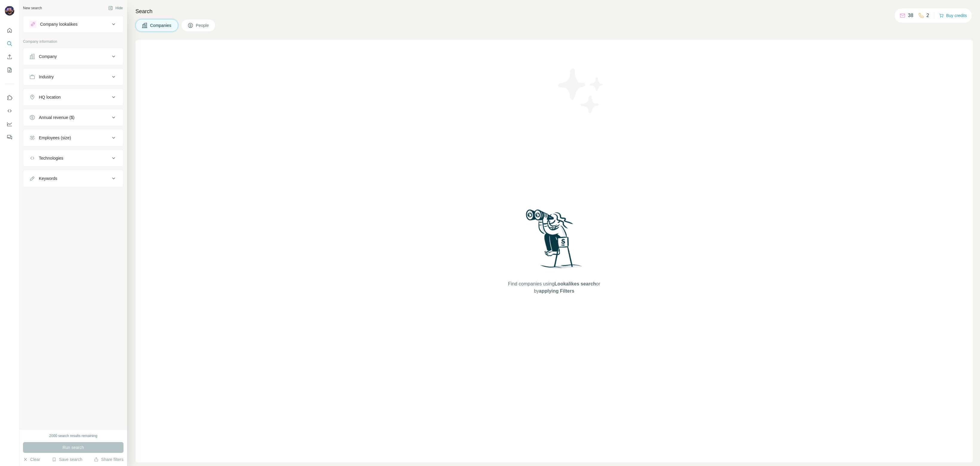  Describe the element at coordinates (55, 138) in the screenshot. I see `div: Employees (size)` at that location.